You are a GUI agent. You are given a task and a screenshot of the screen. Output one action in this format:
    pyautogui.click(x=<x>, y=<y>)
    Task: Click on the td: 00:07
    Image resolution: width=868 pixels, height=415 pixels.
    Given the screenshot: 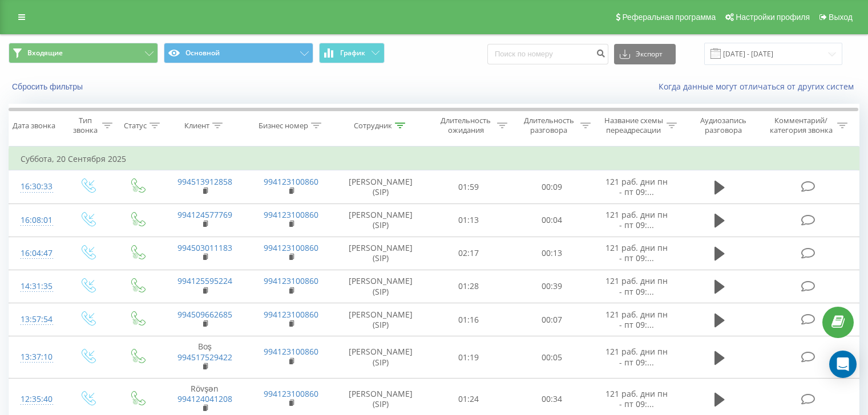 What is the action you would take?
    pyautogui.click(x=551, y=320)
    